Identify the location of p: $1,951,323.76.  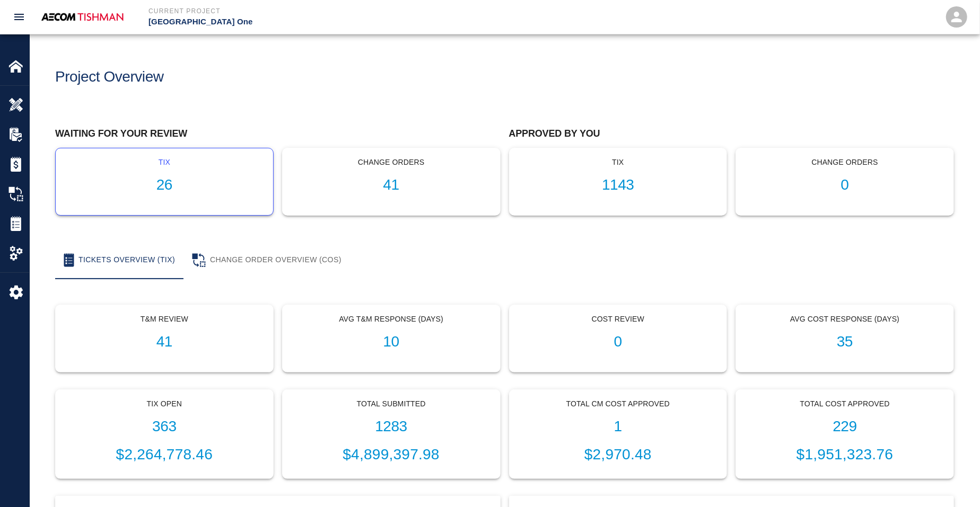
(845, 455).